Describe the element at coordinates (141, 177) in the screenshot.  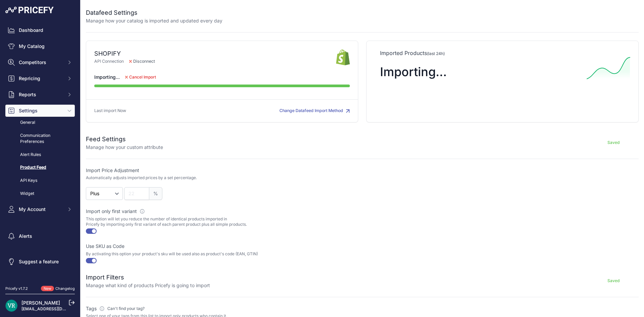
I see `p: Automatically adjusts imported prices by a set percentage.` at that location.